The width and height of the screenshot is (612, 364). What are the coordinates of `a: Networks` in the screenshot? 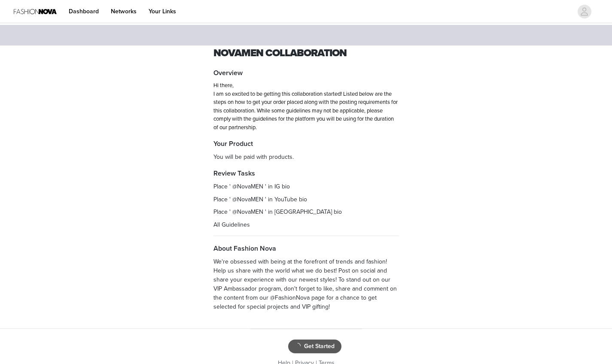 It's located at (124, 11).